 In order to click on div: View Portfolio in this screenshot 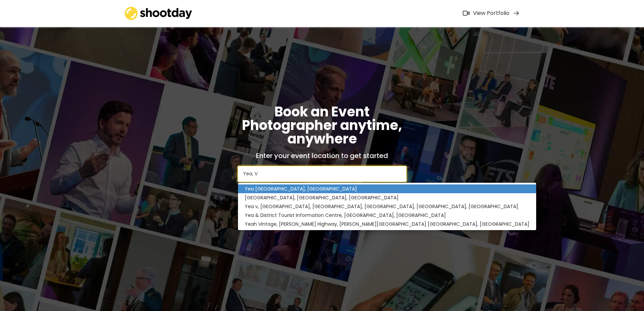, I will do `click(491, 13)`.